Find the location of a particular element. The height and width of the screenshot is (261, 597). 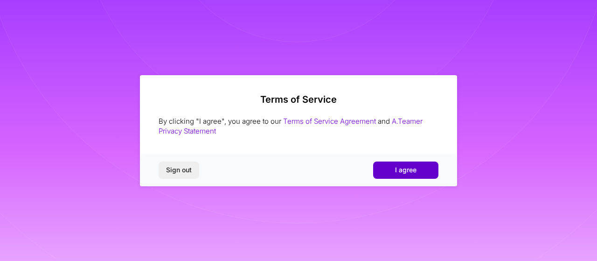

button: Sign out is located at coordinates (179, 170).